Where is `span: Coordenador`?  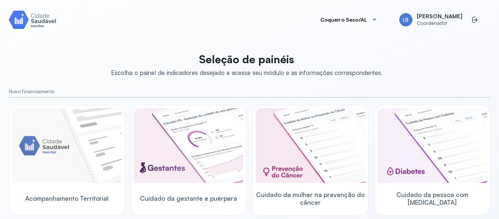 span: Coordenador is located at coordinates (440, 23).